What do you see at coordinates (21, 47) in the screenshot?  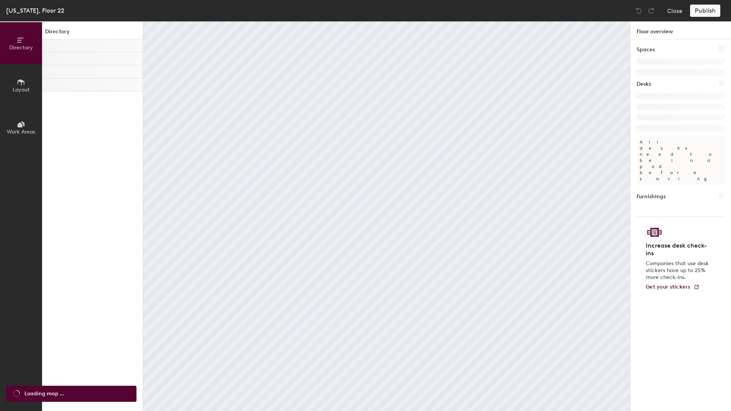 I see `span: Directory` at bounding box center [21, 47].